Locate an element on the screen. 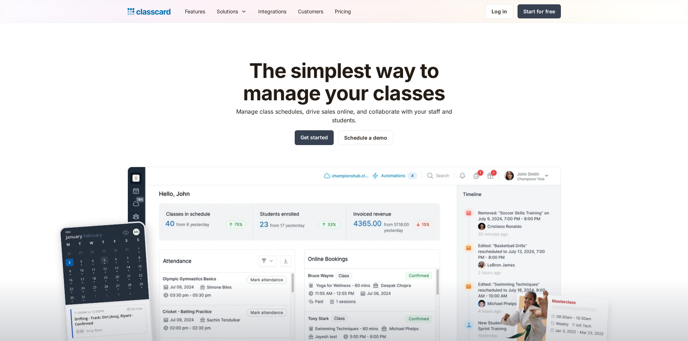 The width and height of the screenshot is (688, 341). a: Get started is located at coordinates (314, 138).